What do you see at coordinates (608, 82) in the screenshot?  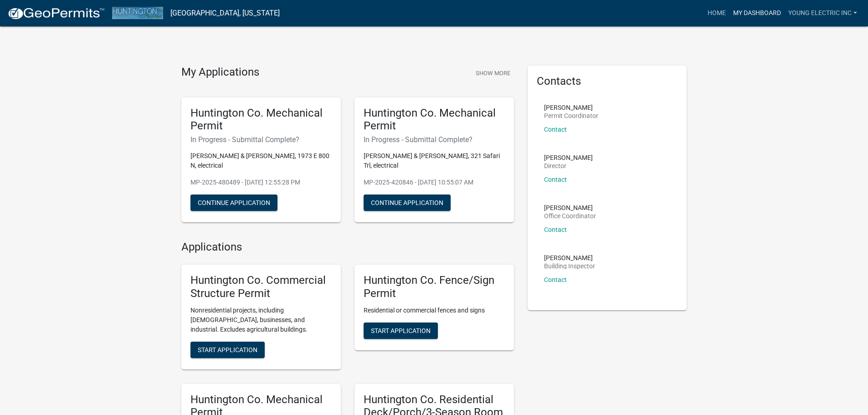 I see `h5: Contacts` at bounding box center [608, 82].